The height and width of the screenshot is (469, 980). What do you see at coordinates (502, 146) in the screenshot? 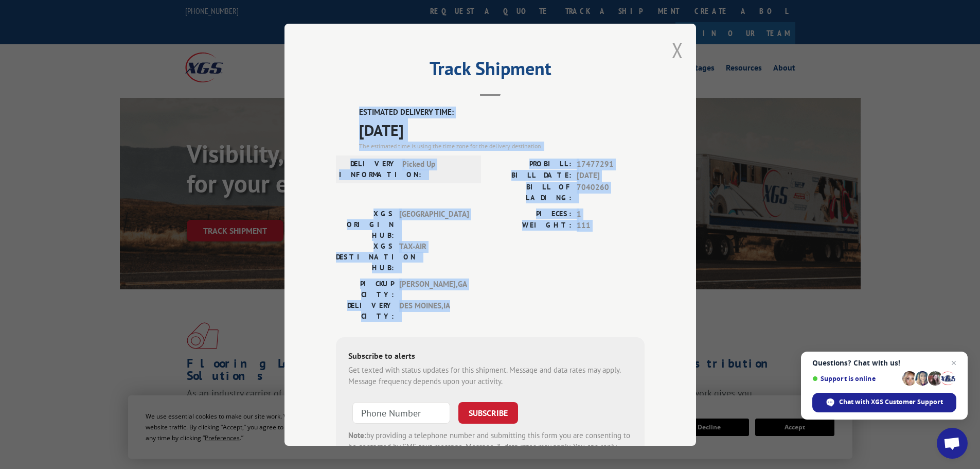
I see `div: The estimated time is using the time zone for the delivery destination.` at bounding box center [502, 146].